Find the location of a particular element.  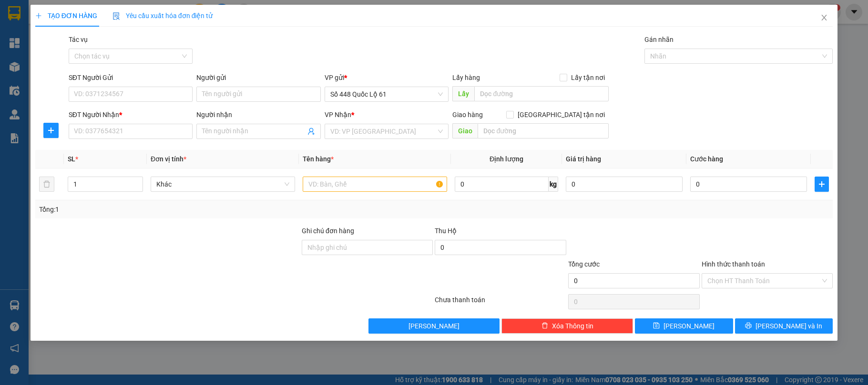

span: Định lượng is located at coordinates (506, 159).